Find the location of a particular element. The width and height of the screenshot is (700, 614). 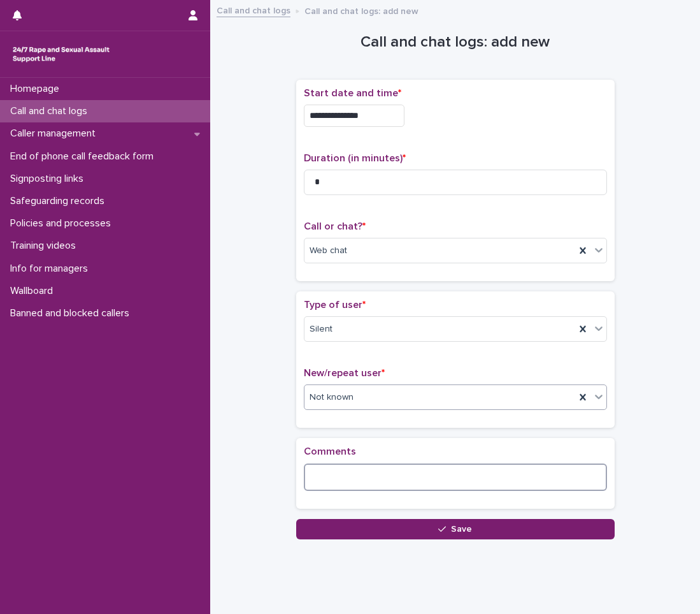

p: Policies and processes is located at coordinates (63, 223).